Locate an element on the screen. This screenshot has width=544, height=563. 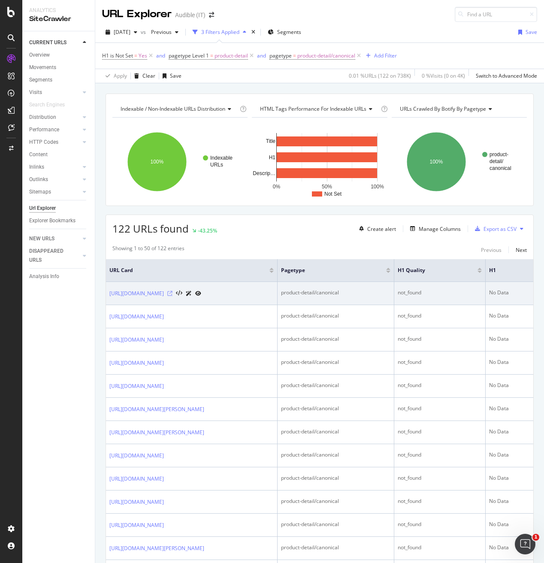
span: HTML Tags Performance for Indexable URLs is located at coordinates (313, 109).